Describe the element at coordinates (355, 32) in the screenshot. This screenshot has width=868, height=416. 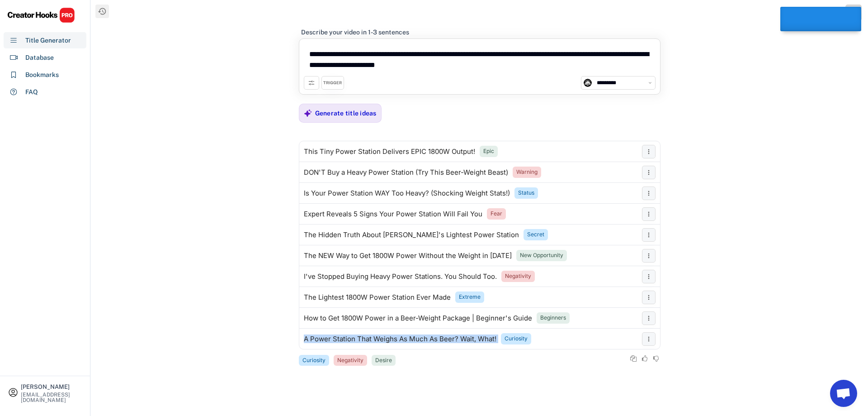
I see `div: Describe your video in 1-3 sentences` at that location.